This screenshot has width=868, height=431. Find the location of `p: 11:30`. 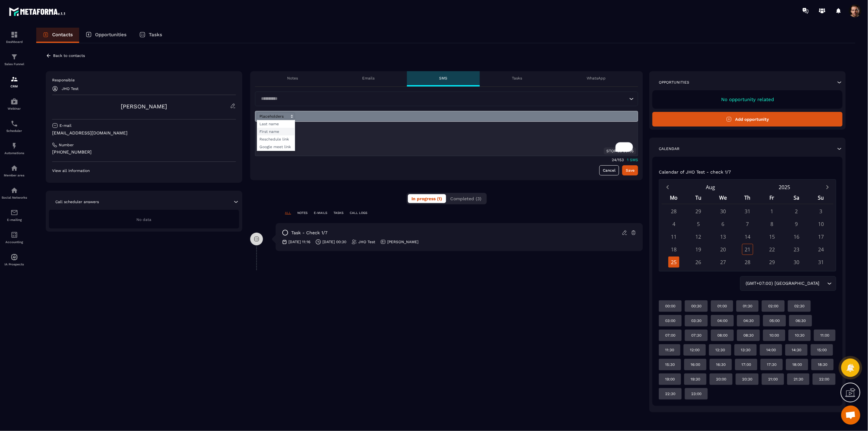

p: 11:30 is located at coordinates (670, 350).